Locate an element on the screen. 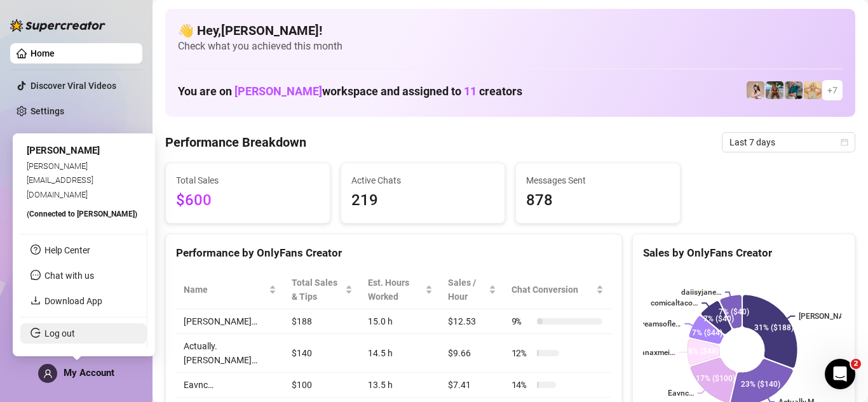 The width and height of the screenshot is (868, 402). span: 9 % is located at coordinates (522, 321).